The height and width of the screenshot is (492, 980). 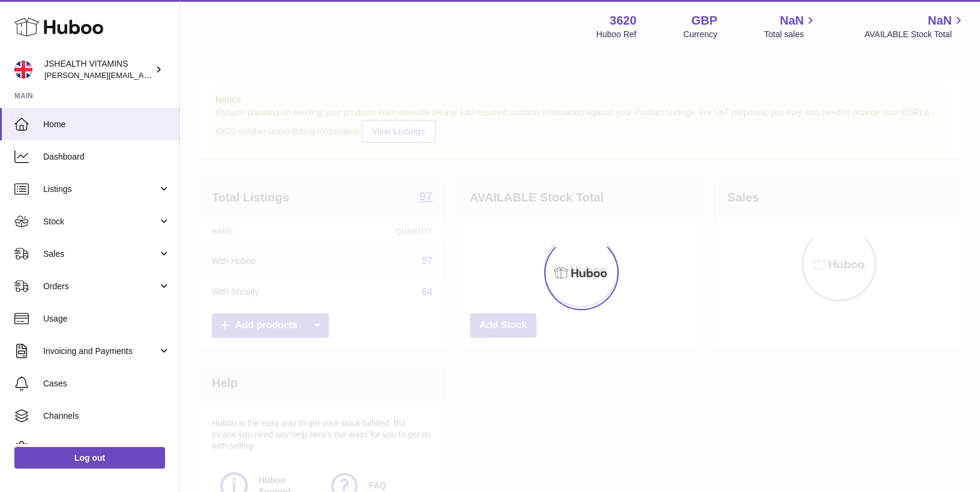 I want to click on span: Usage, so click(x=107, y=318).